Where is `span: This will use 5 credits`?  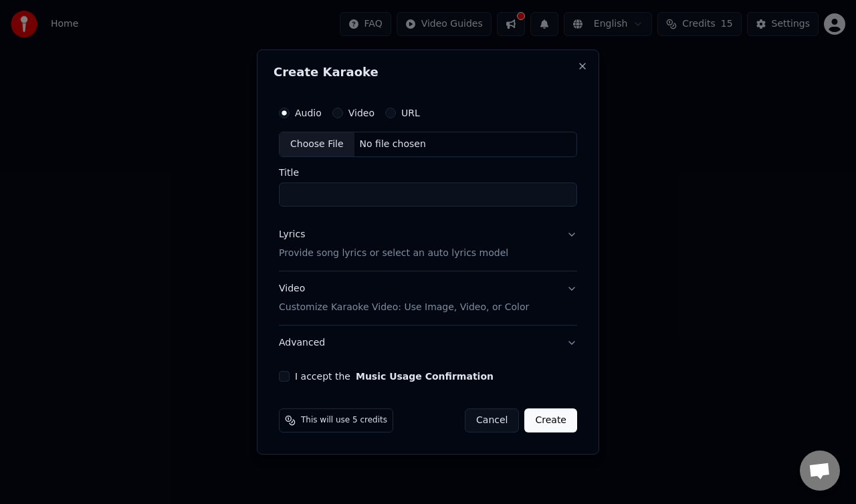 span: This will use 5 credits is located at coordinates (343, 421).